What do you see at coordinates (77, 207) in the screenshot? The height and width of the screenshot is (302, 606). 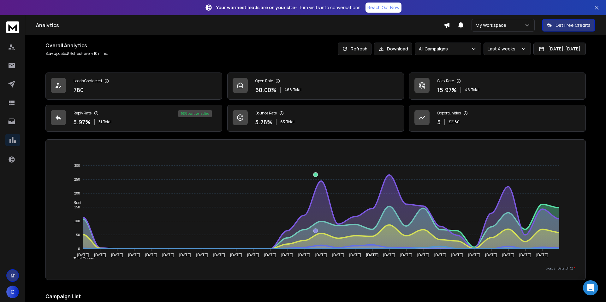 I see `tspan: 150` at bounding box center [77, 207].